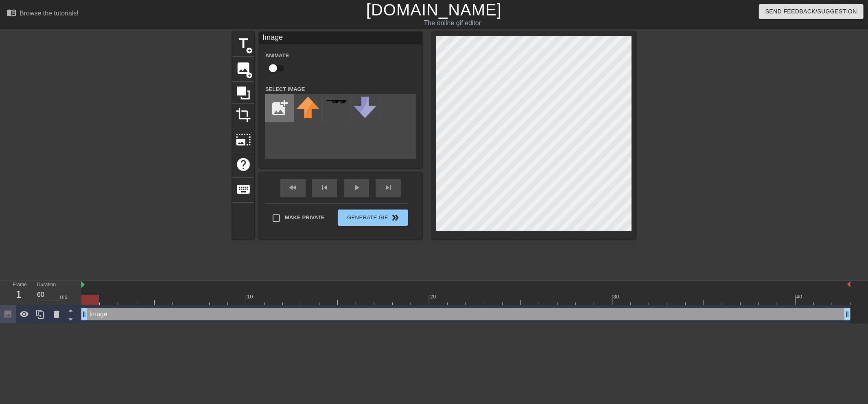 The image size is (868, 404). What do you see at coordinates (244, 165) in the screenshot?
I see `span: help` at bounding box center [244, 165].